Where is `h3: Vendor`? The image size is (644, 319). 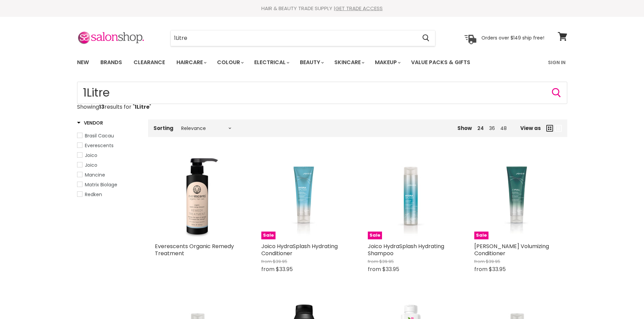
h3: Vendor is located at coordinates (90, 123).